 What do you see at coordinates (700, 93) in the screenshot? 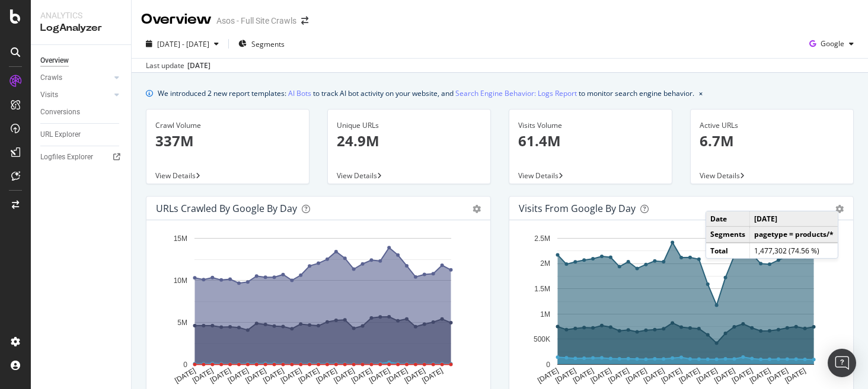
I see `button: close banner` at bounding box center [700, 93].